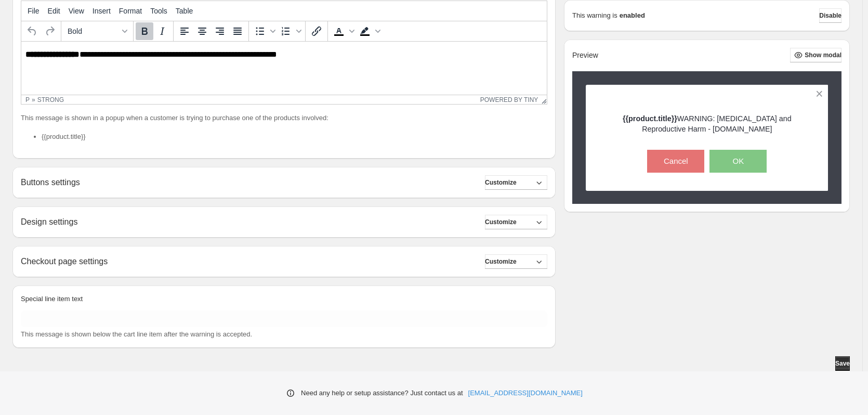 This screenshot has width=868, height=415. Describe the element at coordinates (317, 31) in the screenshot. I see `button: Insert/edit link` at that location.